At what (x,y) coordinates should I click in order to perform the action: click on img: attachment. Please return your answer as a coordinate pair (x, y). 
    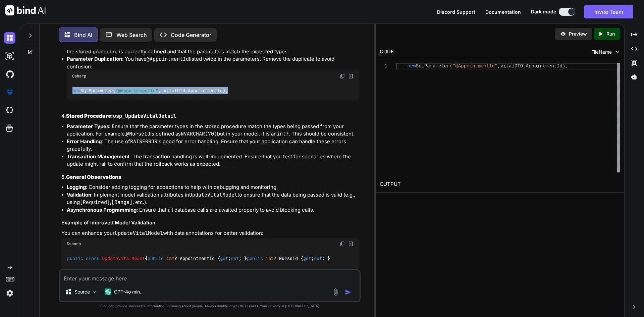
    Looking at the image, I should click on (335, 292).